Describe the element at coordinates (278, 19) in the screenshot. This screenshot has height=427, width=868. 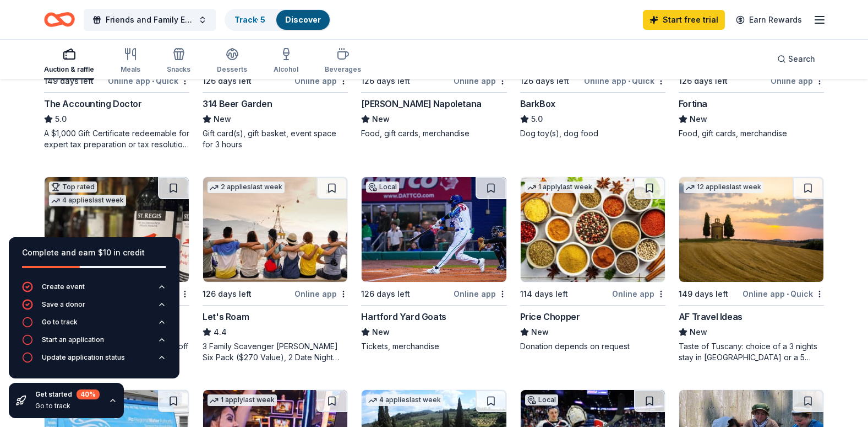
I see `button: Track· 5Discover` at that location.